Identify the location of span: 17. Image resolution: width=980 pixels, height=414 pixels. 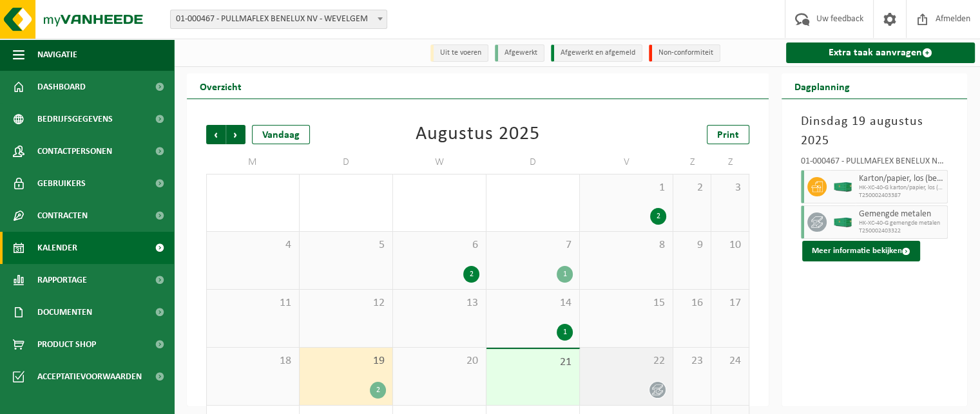
(730, 303).